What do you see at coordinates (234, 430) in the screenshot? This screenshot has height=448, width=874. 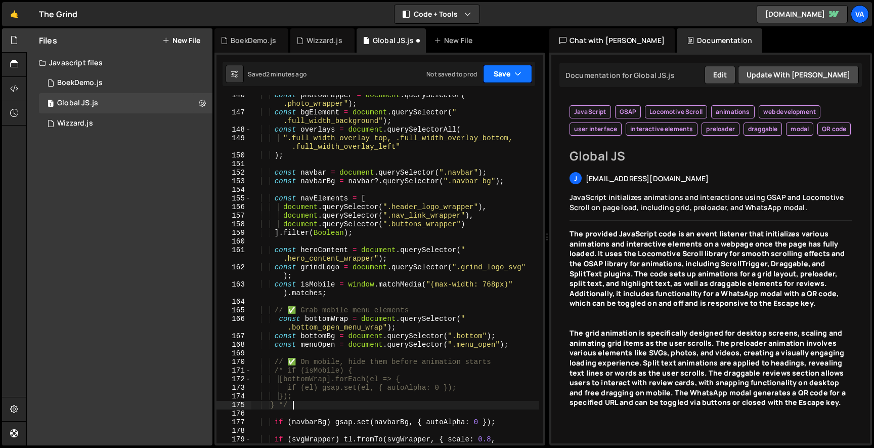 I see `div: 178` at bounding box center [234, 430].